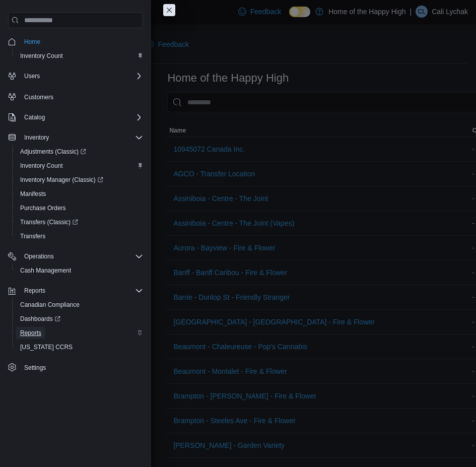 Image resolution: width=476 pixels, height=467 pixels. Describe the element at coordinates (80, 305) in the screenshot. I see `button: Canadian Compliance` at that location.